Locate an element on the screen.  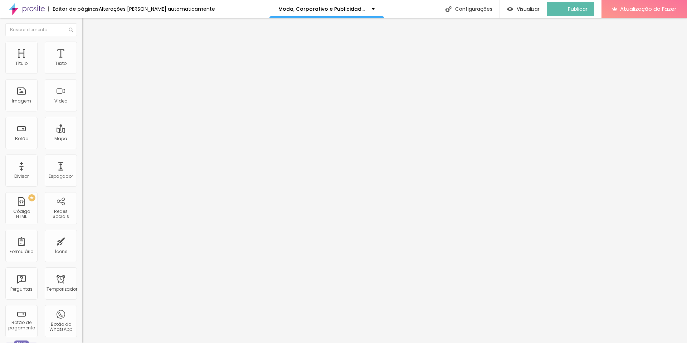
font: Atualização do Fazer is located at coordinates (648, 9).